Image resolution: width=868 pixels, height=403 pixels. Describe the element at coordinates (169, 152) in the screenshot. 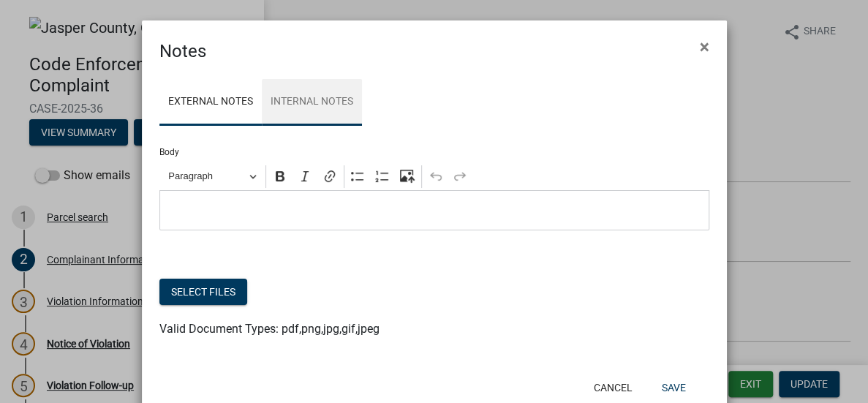

I see `label: Body` at that location.